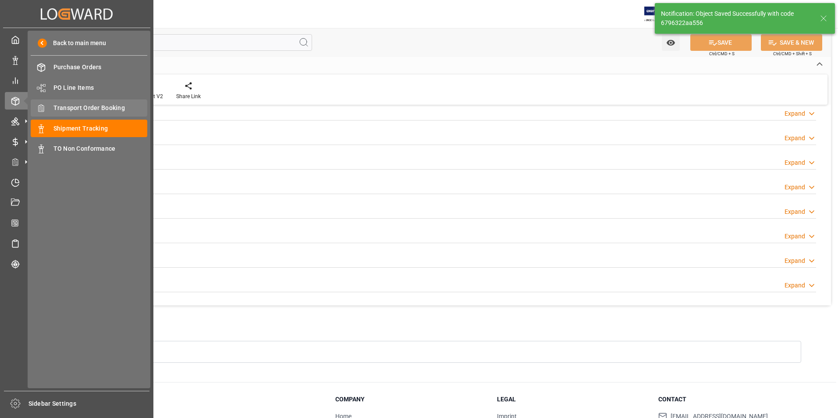  Describe the element at coordinates (176, 43) in the screenshot. I see `input: Search Fields` at that location.